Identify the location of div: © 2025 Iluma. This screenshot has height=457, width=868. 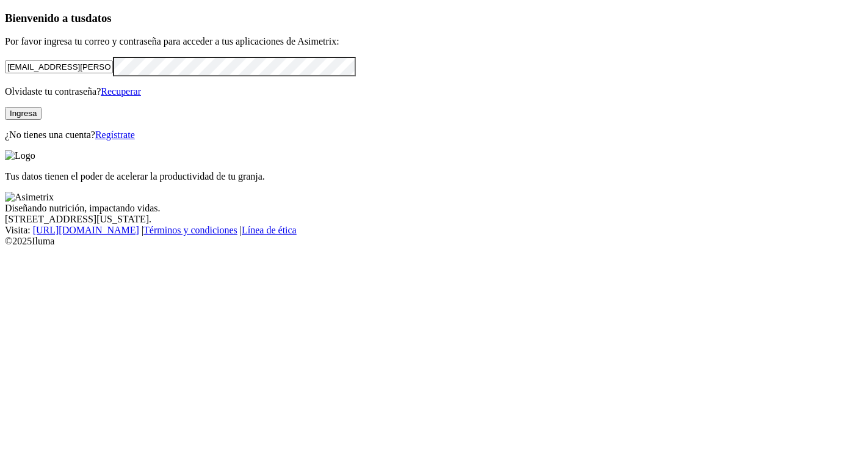
(434, 242).